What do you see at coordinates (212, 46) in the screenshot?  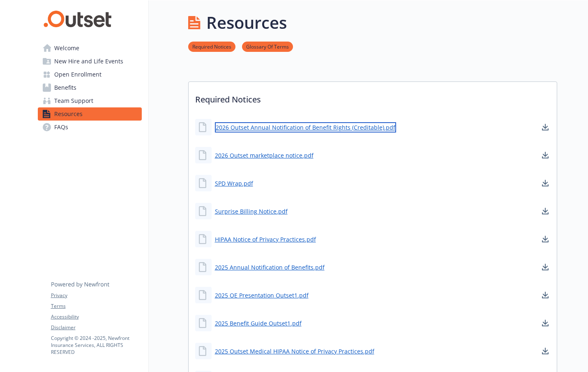 I see `a: Required Notices` at bounding box center [212, 46].